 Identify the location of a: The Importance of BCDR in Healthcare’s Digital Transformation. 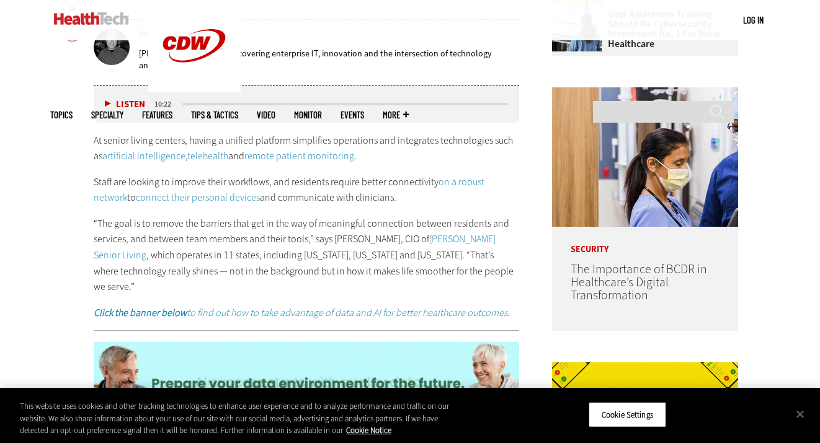
(639, 282).